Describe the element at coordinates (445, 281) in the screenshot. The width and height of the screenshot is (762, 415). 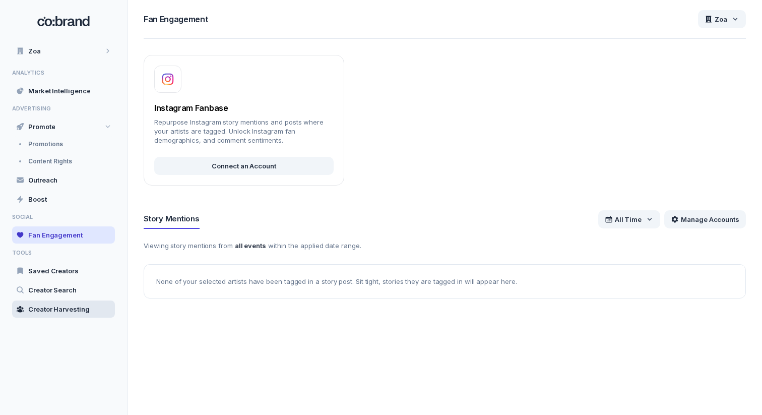
I see `span: None of your selected artists have been tagged in a story post. Sit tight, stories they are tagge...` at that location.